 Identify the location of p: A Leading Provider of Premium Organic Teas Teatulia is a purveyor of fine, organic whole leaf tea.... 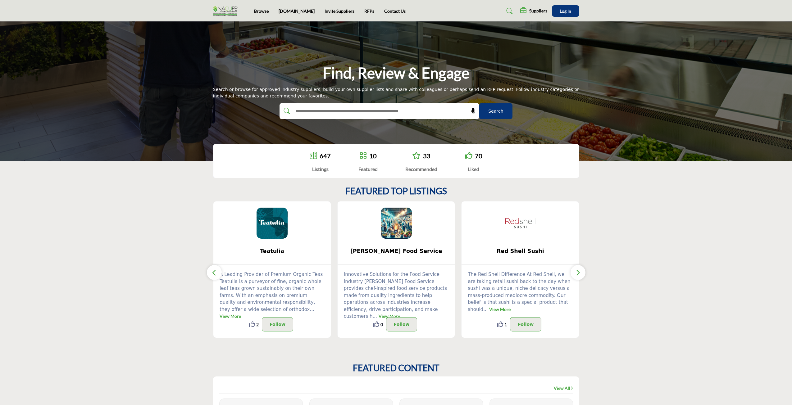
(272, 296).